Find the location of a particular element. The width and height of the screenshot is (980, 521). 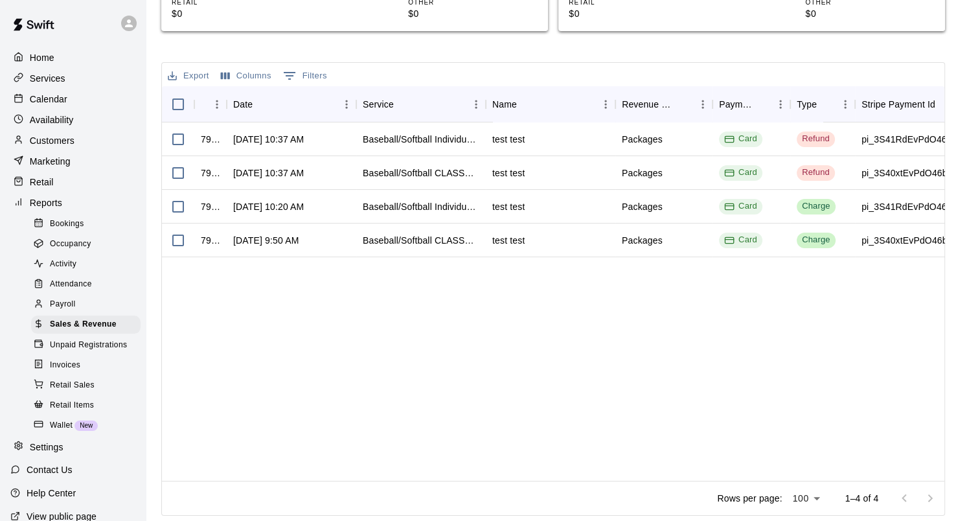

a: Payroll is located at coordinates (88, 305).